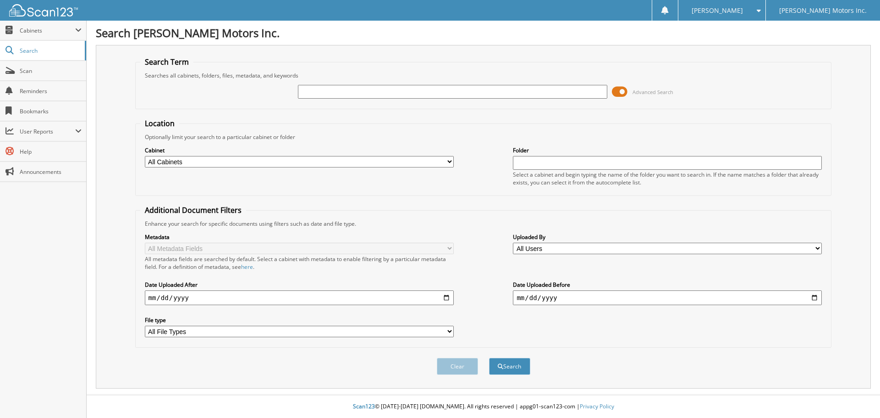 The image size is (880, 418). Describe the element at coordinates (160, 123) in the screenshot. I see `legend: Location` at that location.